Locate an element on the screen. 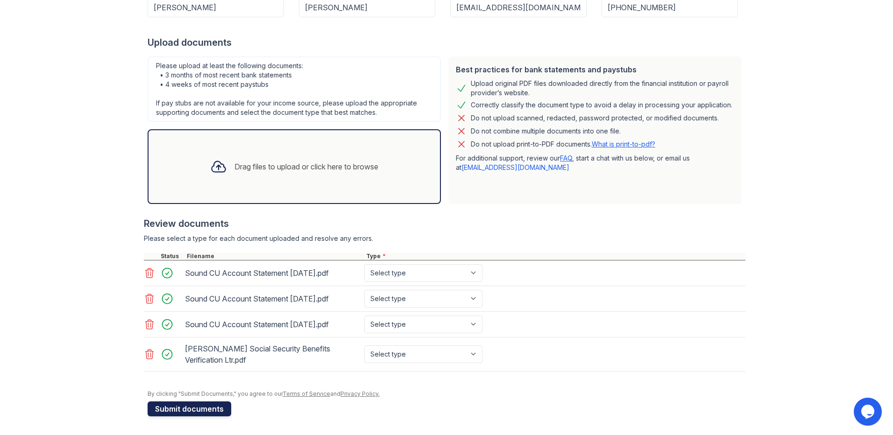  div: Do not combine multiple documents into one file. is located at coordinates (545, 131).